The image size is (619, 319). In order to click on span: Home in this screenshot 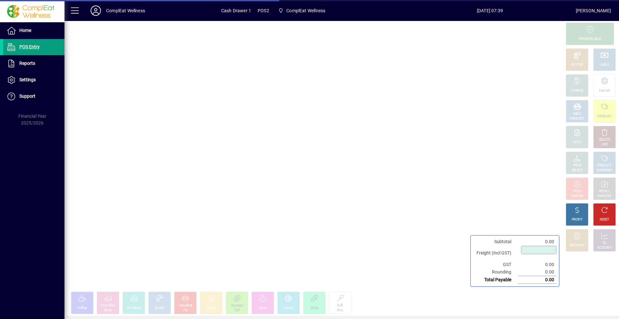, I will do `click(25, 30)`.